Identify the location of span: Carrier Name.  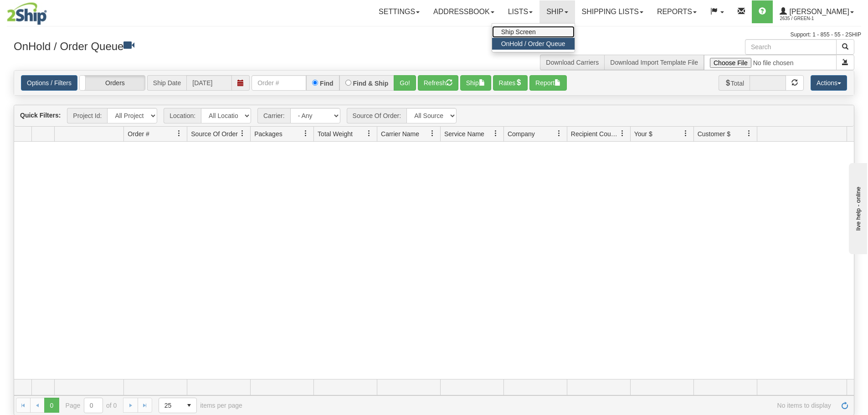
(400, 134).